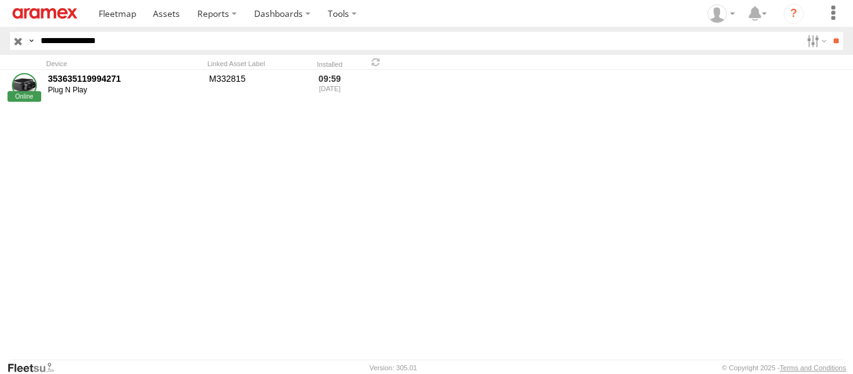 The width and height of the screenshot is (853, 374). What do you see at coordinates (813, 368) in the screenshot?
I see `a: Terms and Conditions` at bounding box center [813, 368].